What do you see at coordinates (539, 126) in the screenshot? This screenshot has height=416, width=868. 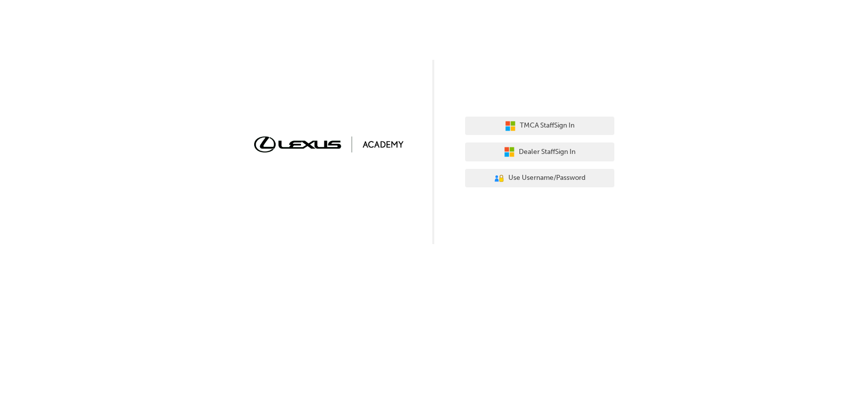 I see `button: TMCA StaffSign In` at bounding box center [539, 126].